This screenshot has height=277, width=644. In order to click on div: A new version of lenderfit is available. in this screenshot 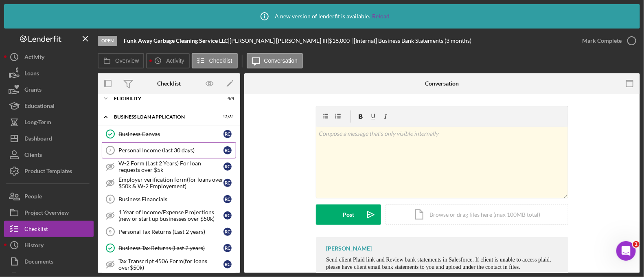, I will do `click(322, 16)`.